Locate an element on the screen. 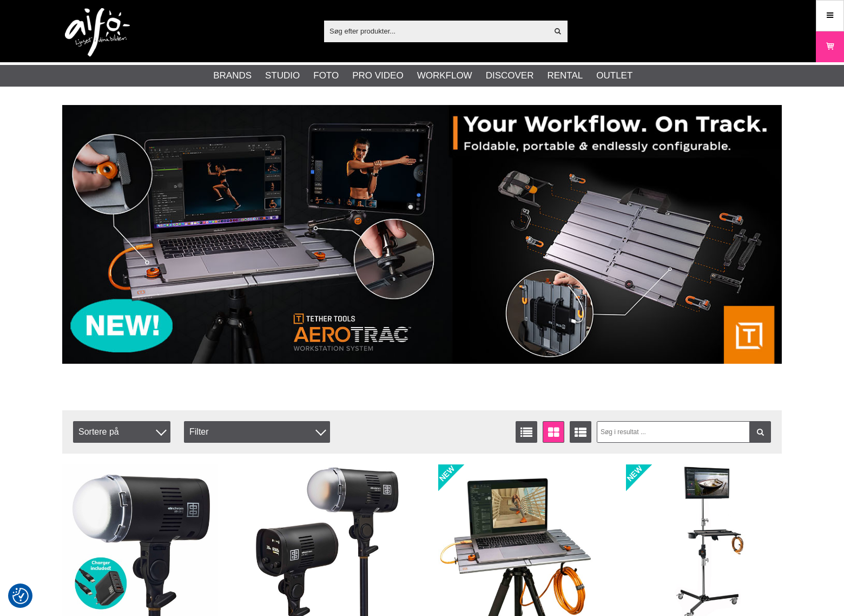 Image resolution: width=844 pixels, height=616 pixels. a: Workflow is located at coordinates (445, 76).